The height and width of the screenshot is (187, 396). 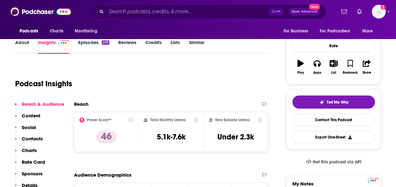 I want to click on a: Pro website, so click(x=373, y=180).